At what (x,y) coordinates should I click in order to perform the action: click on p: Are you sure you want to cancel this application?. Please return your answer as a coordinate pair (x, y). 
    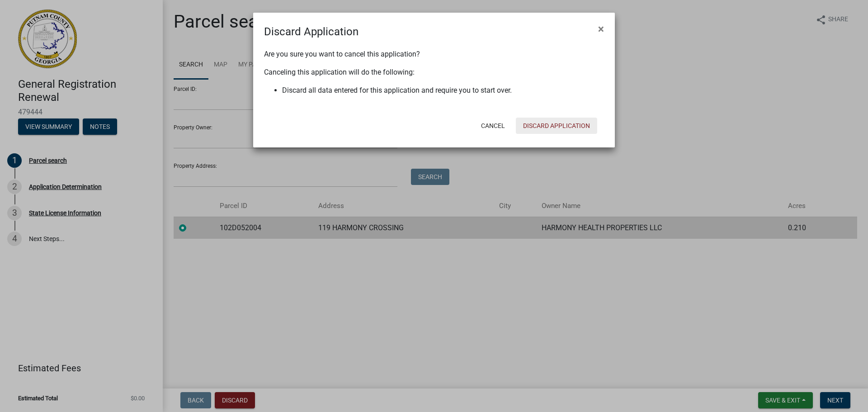
    Looking at the image, I should click on (434, 54).